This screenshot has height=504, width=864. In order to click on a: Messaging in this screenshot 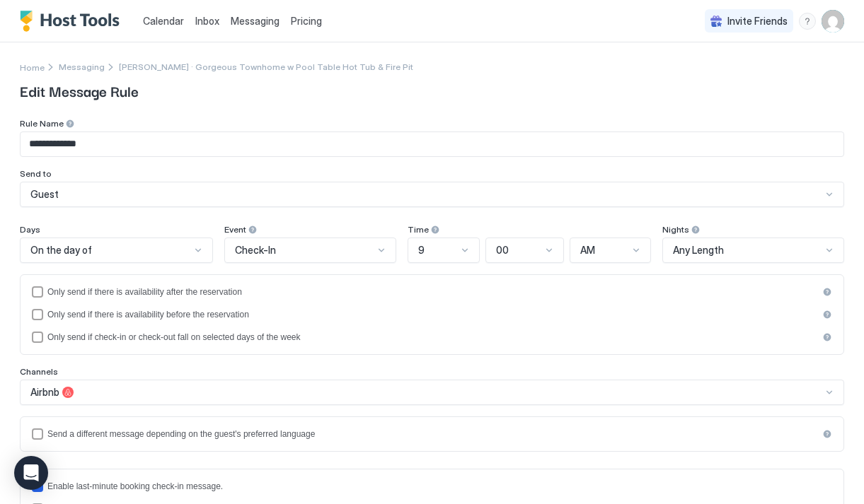, I will do `click(254, 21)`.